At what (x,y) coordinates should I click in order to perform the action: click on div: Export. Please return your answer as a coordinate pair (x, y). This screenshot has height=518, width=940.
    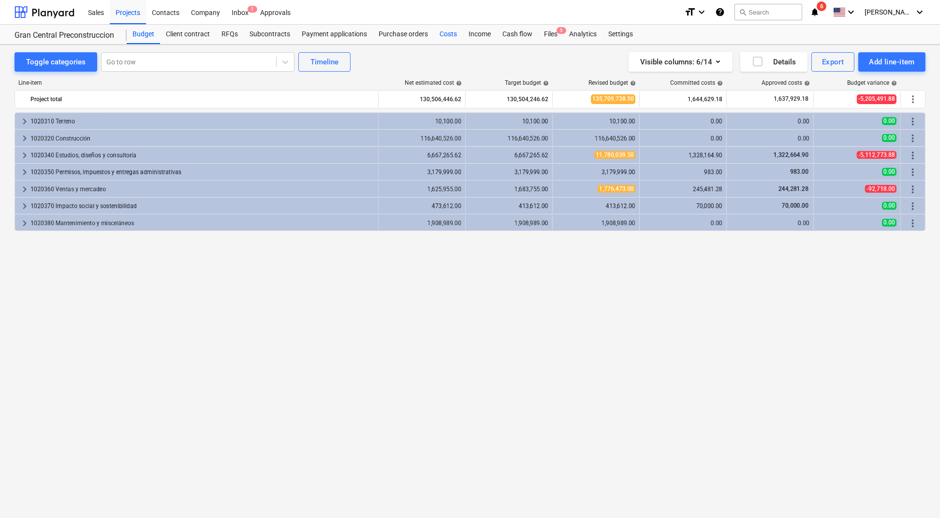
    Looking at the image, I should click on (833, 62).